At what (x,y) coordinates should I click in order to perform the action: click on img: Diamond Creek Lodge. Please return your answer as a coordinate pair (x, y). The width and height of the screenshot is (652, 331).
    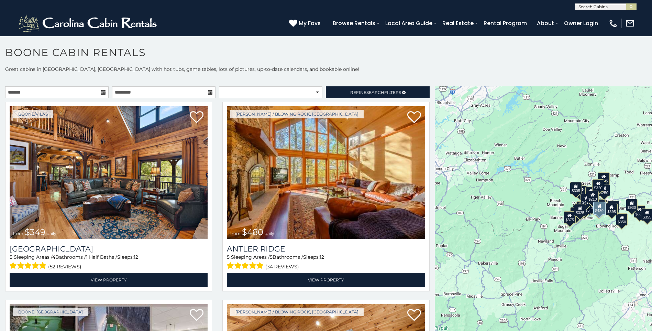
    Looking at the image, I should click on (109, 173).